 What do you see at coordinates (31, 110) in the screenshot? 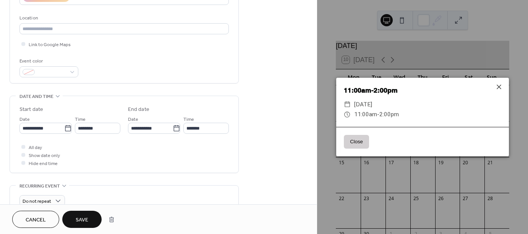
I see `div: Start date` at bounding box center [31, 110].